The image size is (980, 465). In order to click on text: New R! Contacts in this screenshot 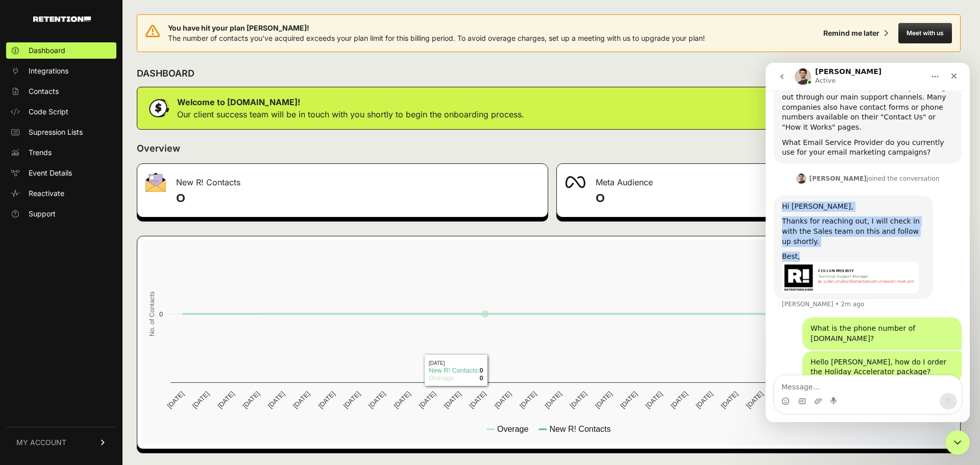, I will do `click(579, 429)`.